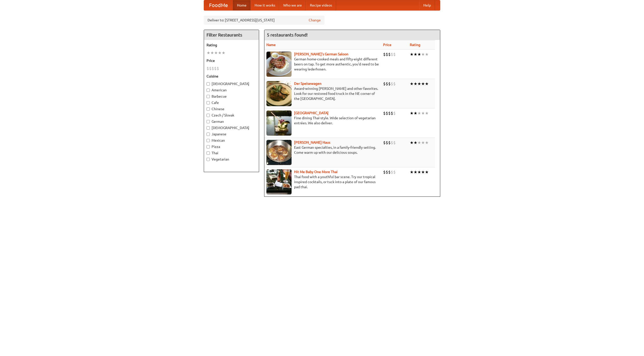 The width and height of the screenshot is (644, 356). Describe the element at coordinates (316, 172) in the screenshot. I see `a: Hit Me Baby One More Thai` at that location.